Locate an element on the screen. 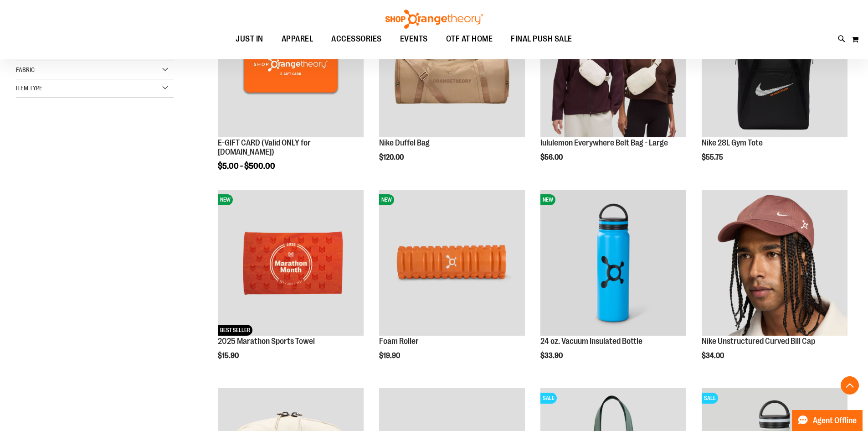 This screenshot has height=431, width=868. span: $19.90 is located at coordinates (390, 356).